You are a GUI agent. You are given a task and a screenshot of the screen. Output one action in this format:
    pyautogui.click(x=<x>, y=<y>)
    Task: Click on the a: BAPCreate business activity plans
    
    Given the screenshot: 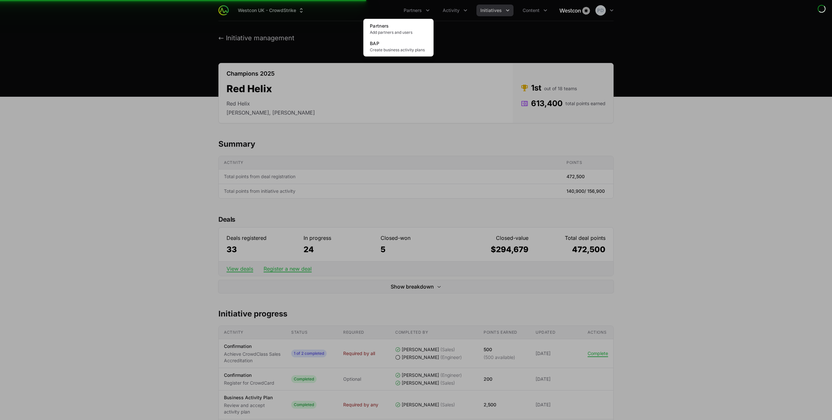 What is the action you would take?
    pyautogui.click(x=398, y=46)
    